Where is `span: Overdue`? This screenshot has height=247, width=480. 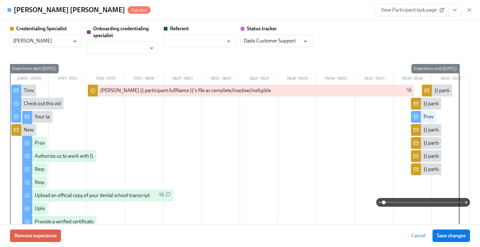
span: Overdue is located at coordinates (139, 10).